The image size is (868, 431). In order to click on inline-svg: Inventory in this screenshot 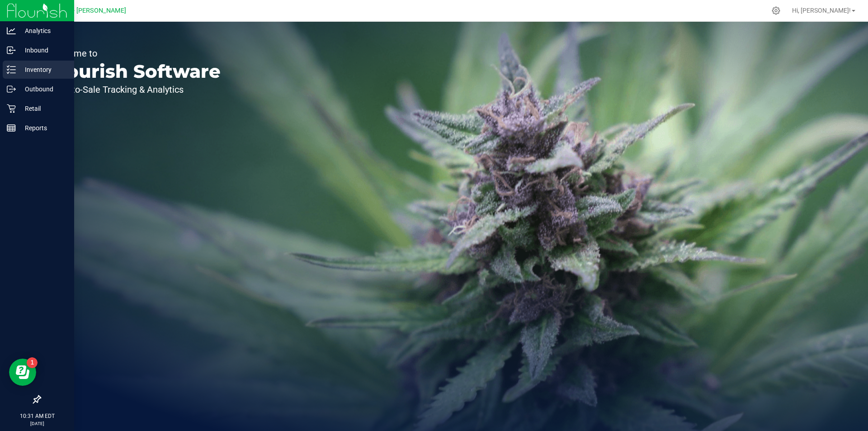, I will do `click(12, 69)`.